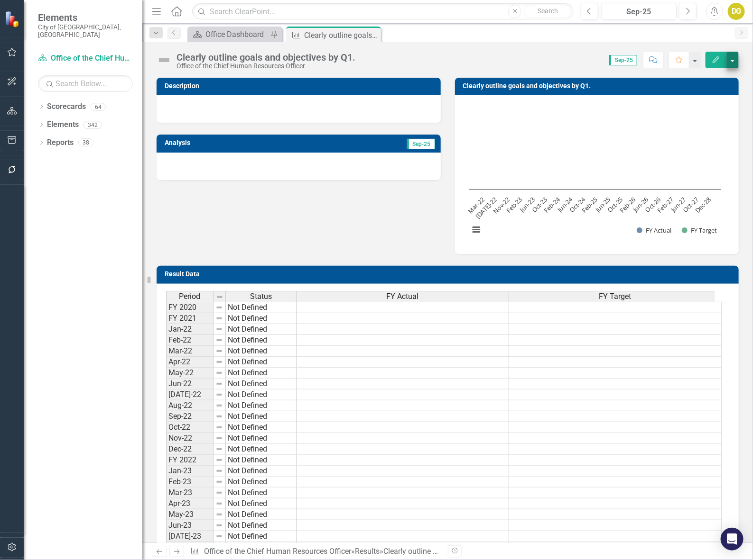  What do you see at coordinates (190, 362) in the screenshot?
I see `td: Apr-22` at bounding box center [190, 362].